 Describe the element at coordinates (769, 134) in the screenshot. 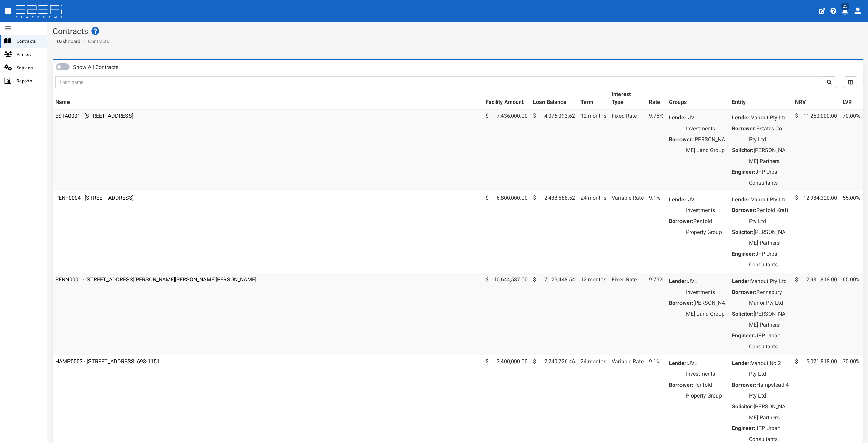

I see `dd: Estates Co Pty Ltd` at that location.